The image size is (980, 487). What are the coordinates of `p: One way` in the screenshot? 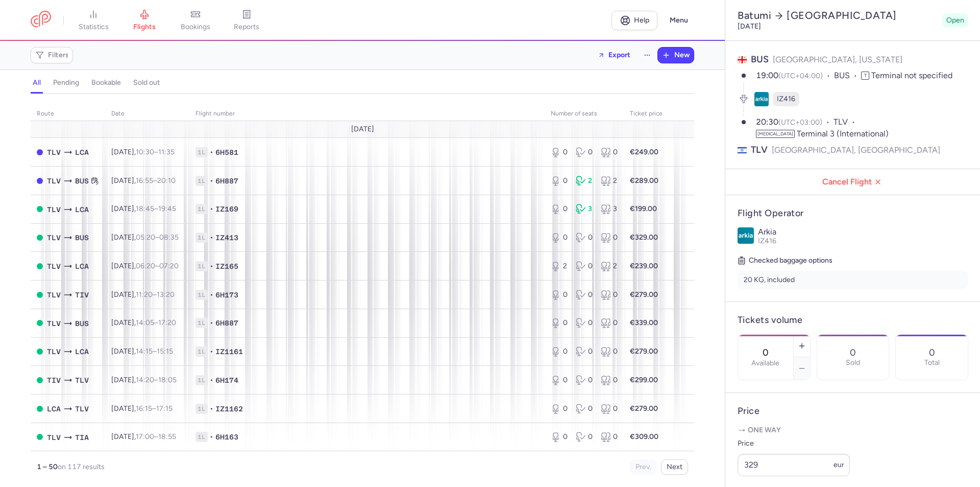 It's located at (853, 430).